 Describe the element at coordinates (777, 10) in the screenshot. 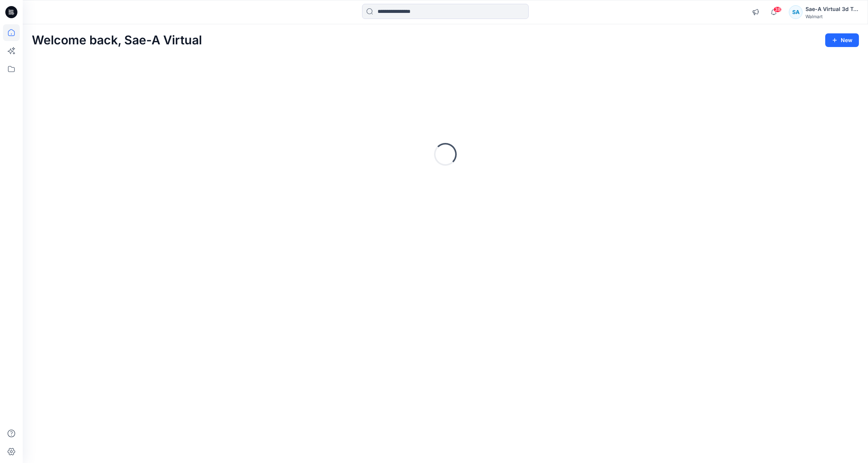

I see `span: 38` at that location.